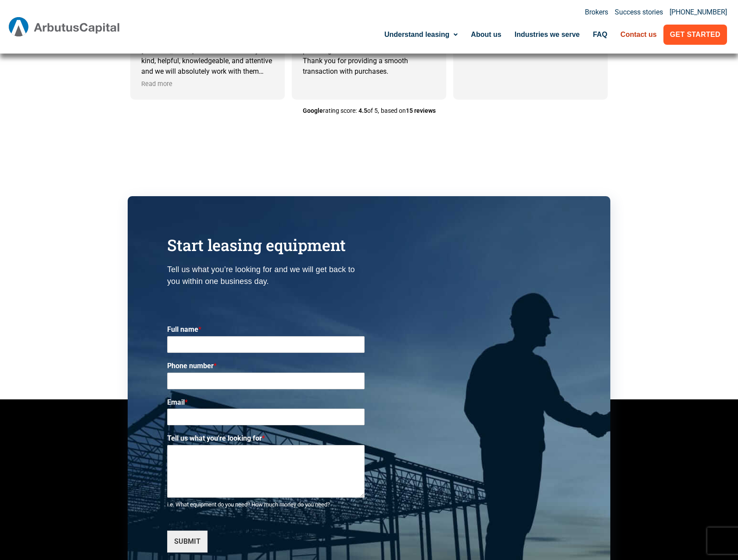 The height and width of the screenshot is (560, 738). Describe the element at coordinates (547, 35) in the screenshot. I see `a: Industries we serve` at that location.